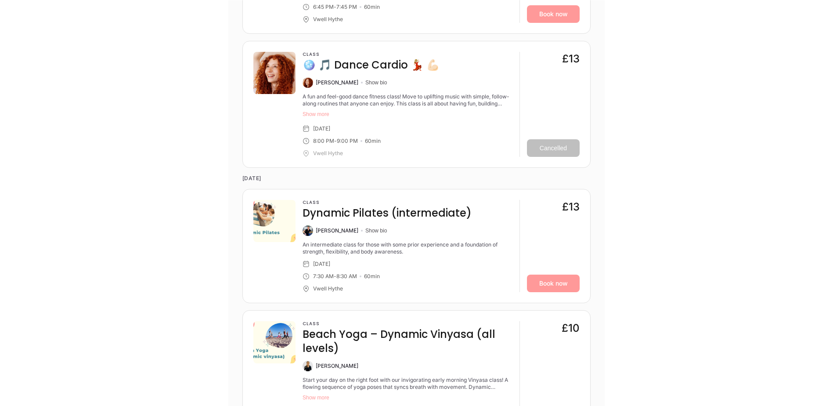 This screenshot has height=406, width=833. I want to click on div: 6:45 PM, so click(323, 7).